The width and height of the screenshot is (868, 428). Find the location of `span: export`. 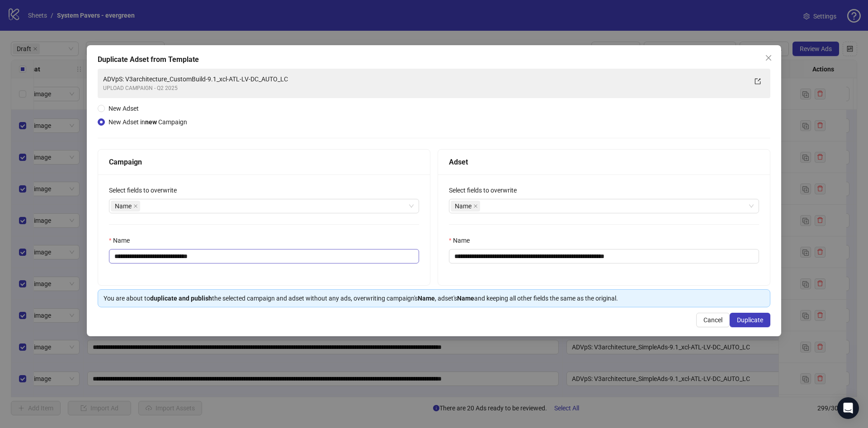

span: export is located at coordinates (757, 81).